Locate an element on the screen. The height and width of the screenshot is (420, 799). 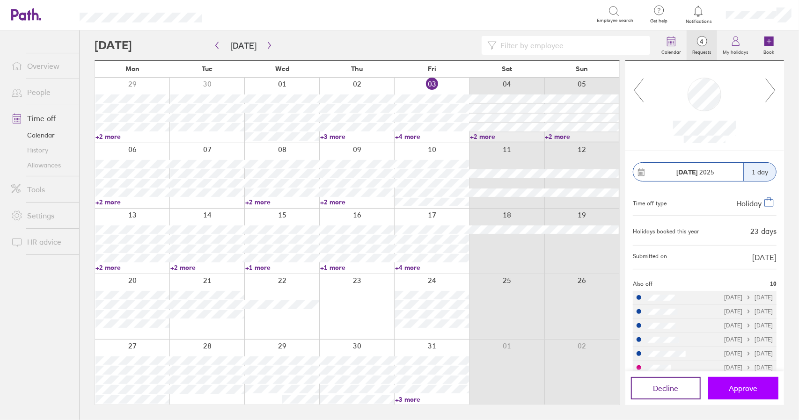
span: Holiday is located at coordinates (749, 204).